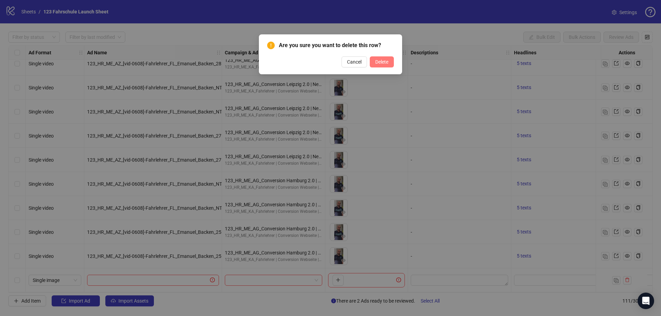  I want to click on span: Cancel, so click(354, 62).